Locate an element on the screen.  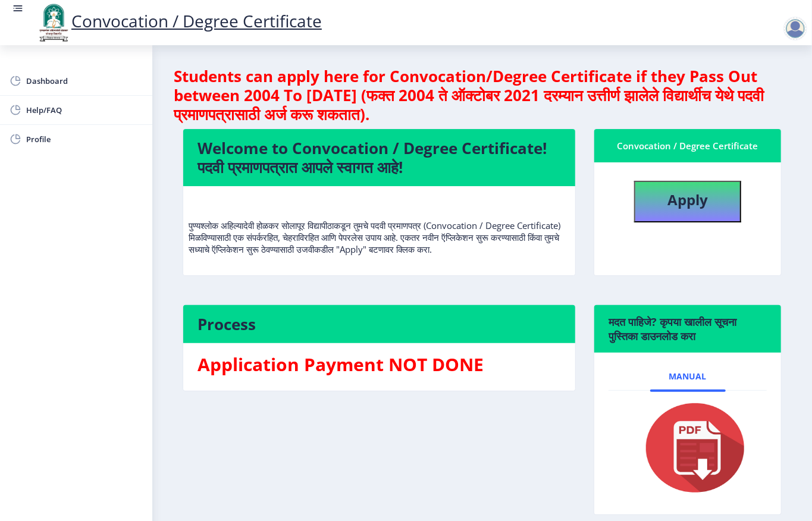
img: pdf.png is located at coordinates (688, 447).